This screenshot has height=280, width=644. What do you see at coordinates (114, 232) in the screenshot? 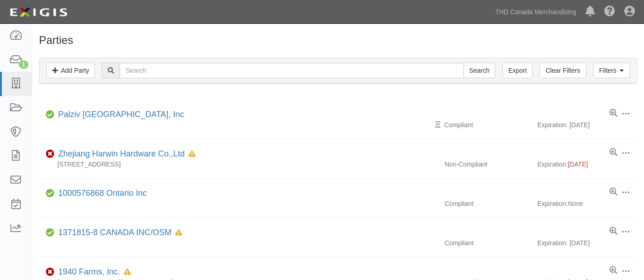
I see `a: 1371815-8 CANADA INC/OSM` at bounding box center [114, 232].